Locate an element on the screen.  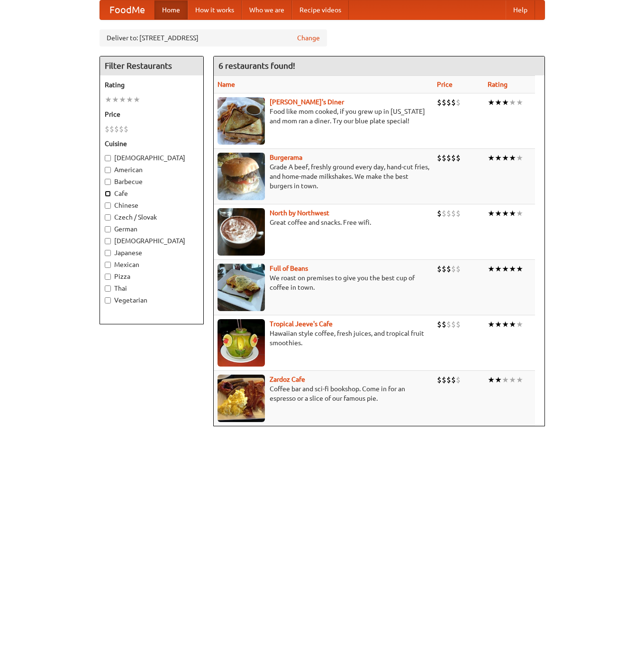
p: Coffee bar and sci-fi bookshop. Come in for an espresso or a slice of our famous pie. is located at coordinates (323, 393).